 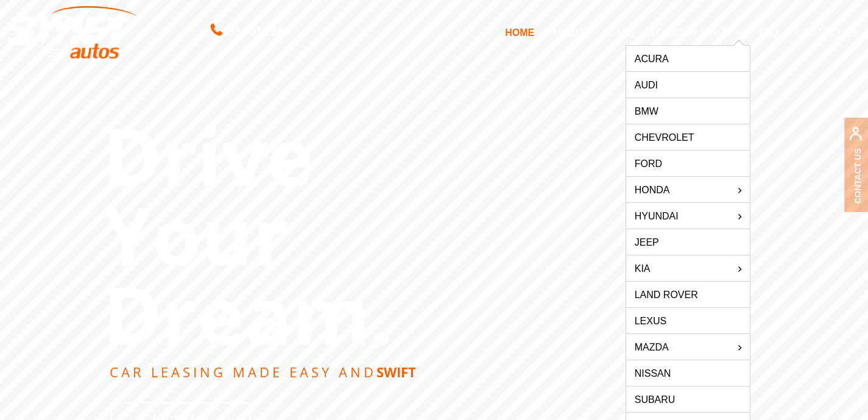 I want to click on a: Acura, so click(x=688, y=59).